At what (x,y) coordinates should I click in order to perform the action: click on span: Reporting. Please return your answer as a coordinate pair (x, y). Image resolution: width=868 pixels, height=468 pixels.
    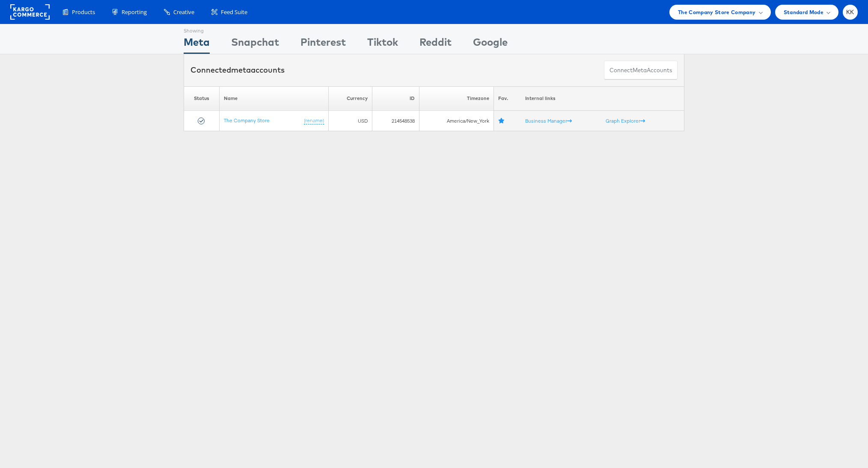
    Looking at the image, I should click on (134, 12).